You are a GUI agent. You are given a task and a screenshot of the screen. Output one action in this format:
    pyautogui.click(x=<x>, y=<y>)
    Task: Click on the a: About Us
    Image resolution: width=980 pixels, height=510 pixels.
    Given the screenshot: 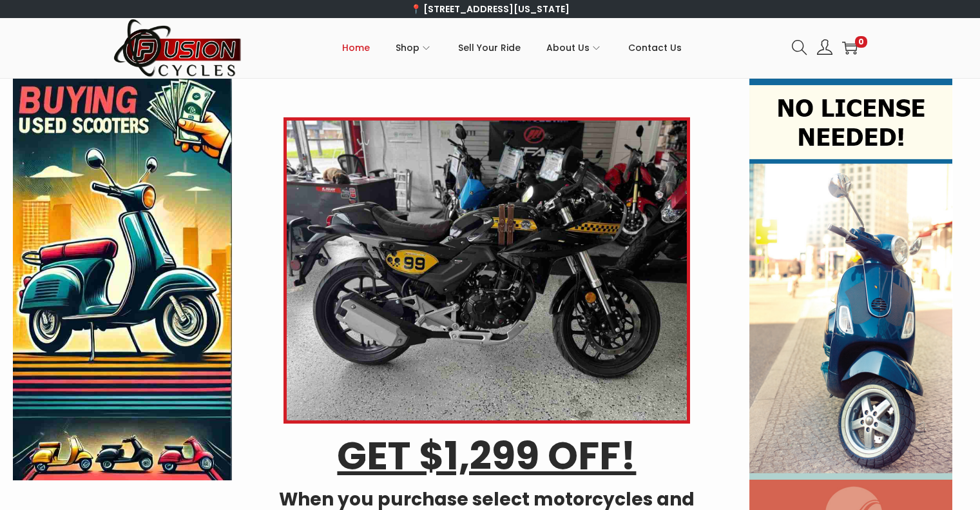 What is the action you would take?
    pyautogui.click(x=574, y=48)
    